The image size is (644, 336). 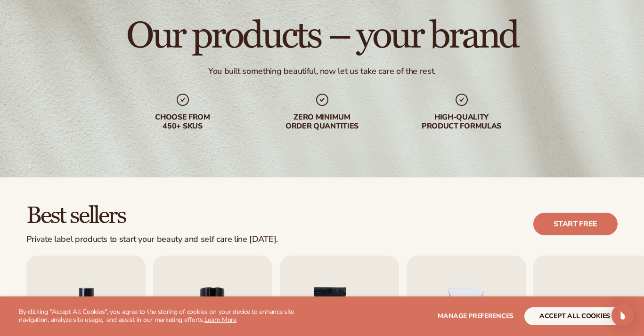 What do you see at coordinates (475, 316) in the screenshot?
I see `button: Manage preferences` at bounding box center [475, 316].